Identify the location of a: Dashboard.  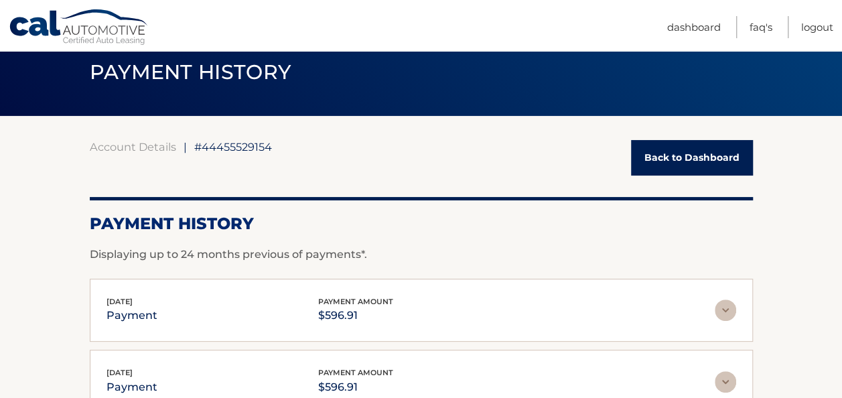
(694, 27).